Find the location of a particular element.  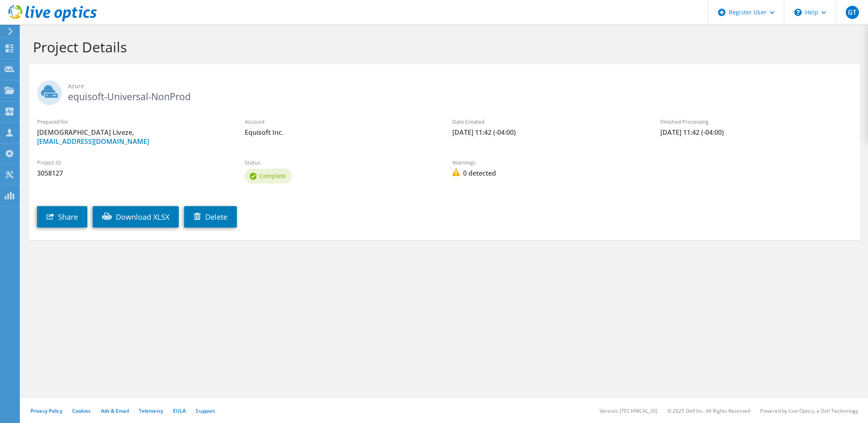

label: Warnings is located at coordinates (548, 162).